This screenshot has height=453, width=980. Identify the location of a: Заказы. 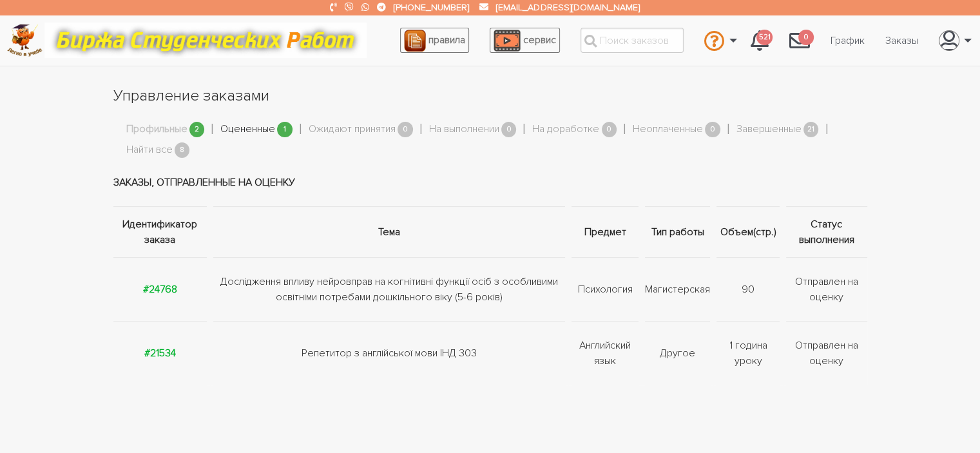
(901, 41).